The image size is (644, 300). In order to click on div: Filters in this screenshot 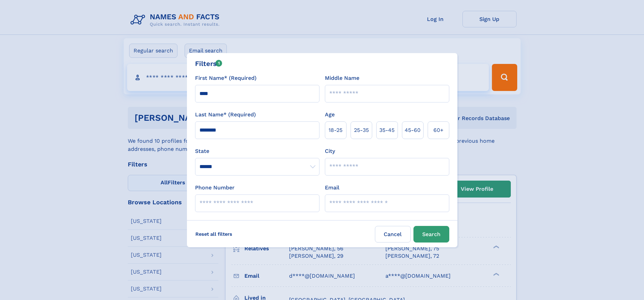, I will do `click(208, 64)`.